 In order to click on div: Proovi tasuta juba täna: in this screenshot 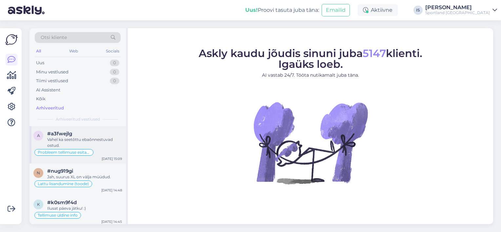, I will do `click(282, 10)`.